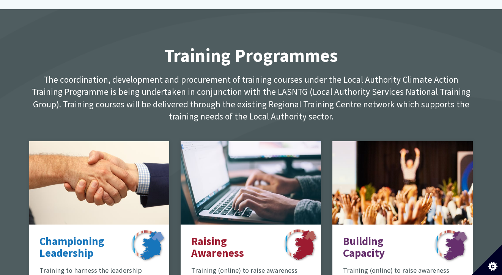  I want to click on button: Set cookie preferences, so click(487, 260).